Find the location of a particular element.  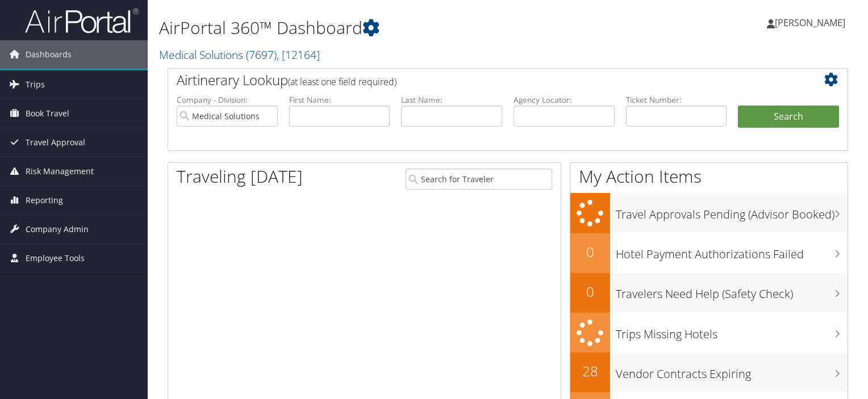

span: ( 7697 ) is located at coordinates (261, 55).